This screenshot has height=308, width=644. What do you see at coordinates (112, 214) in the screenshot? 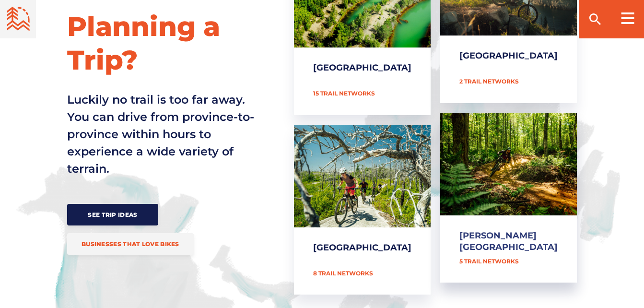
I see `span: See Trip Ideas` at bounding box center [112, 214].